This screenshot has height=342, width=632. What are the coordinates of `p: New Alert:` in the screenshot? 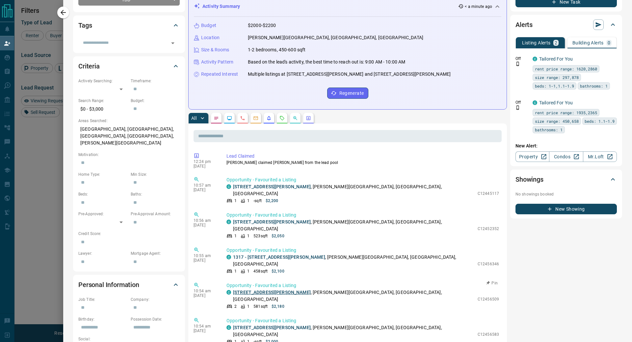 It's located at (566, 146).